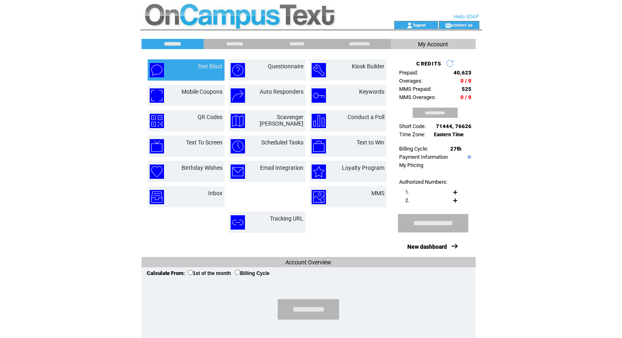 Image resolution: width=622 pixels, height=338 pixels. What do you see at coordinates (309, 262) in the screenshot?
I see `span: Account Overview` at bounding box center [309, 262].